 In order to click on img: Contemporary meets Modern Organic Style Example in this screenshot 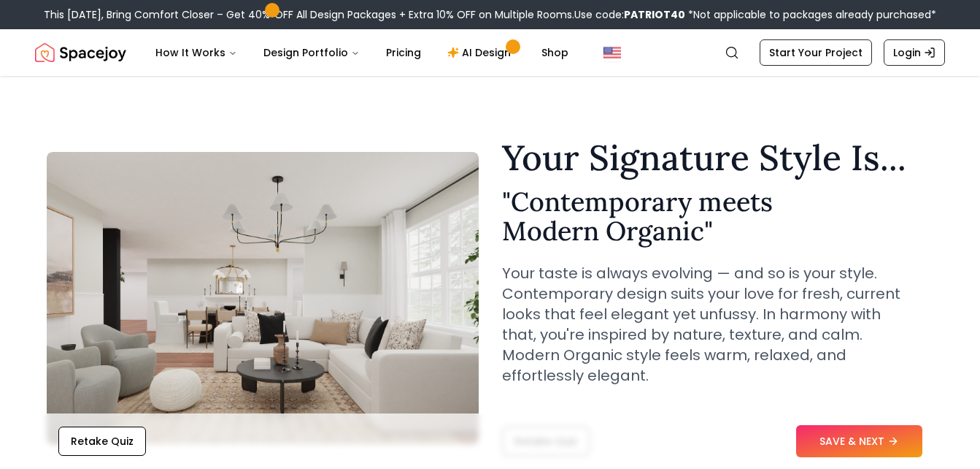, I will do `click(263, 297)`.